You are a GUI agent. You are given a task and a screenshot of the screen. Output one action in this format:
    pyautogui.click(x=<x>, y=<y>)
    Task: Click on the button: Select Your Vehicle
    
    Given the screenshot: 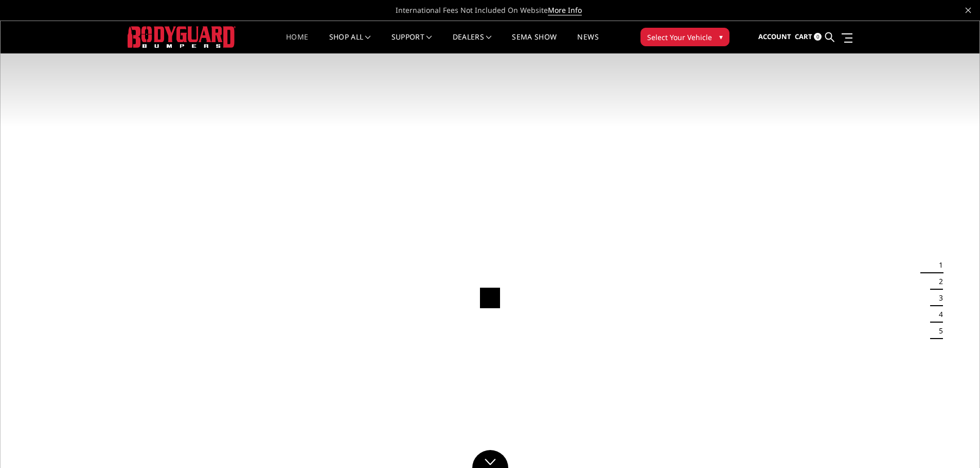 What is the action you would take?
    pyautogui.click(x=685, y=37)
    